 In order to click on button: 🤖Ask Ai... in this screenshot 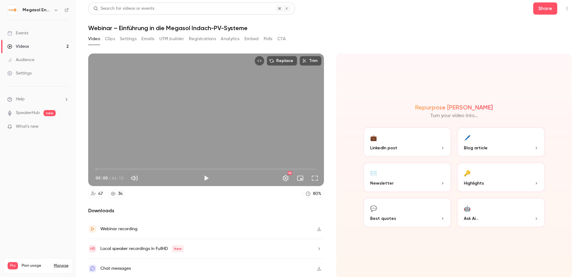, I will do `click(501, 213)`.